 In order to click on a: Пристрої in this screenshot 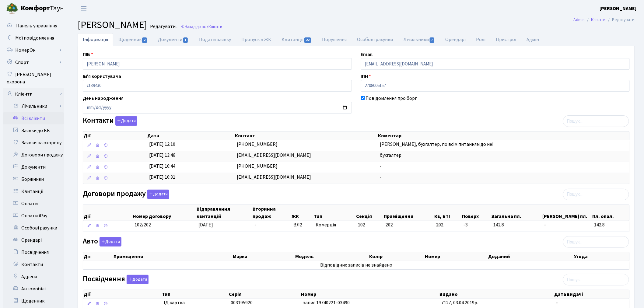, I will do `click(506, 40)`.